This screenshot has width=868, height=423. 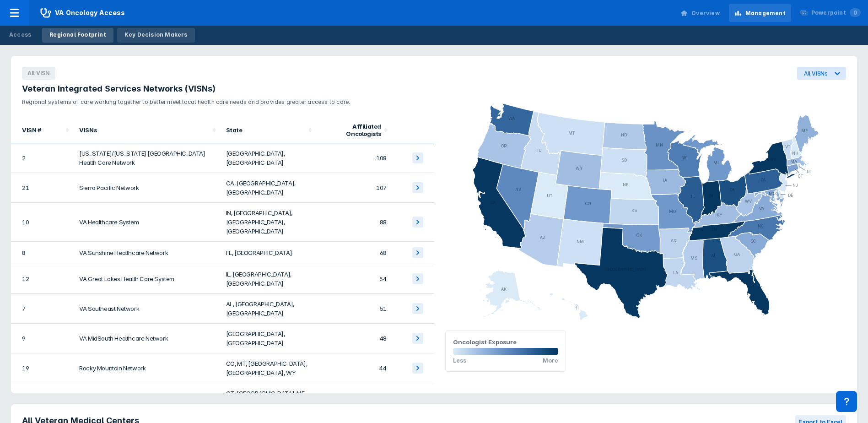 I want to click on h3: Veteran Integrated Services Networks (VISNs), so click(x=222, y=89).